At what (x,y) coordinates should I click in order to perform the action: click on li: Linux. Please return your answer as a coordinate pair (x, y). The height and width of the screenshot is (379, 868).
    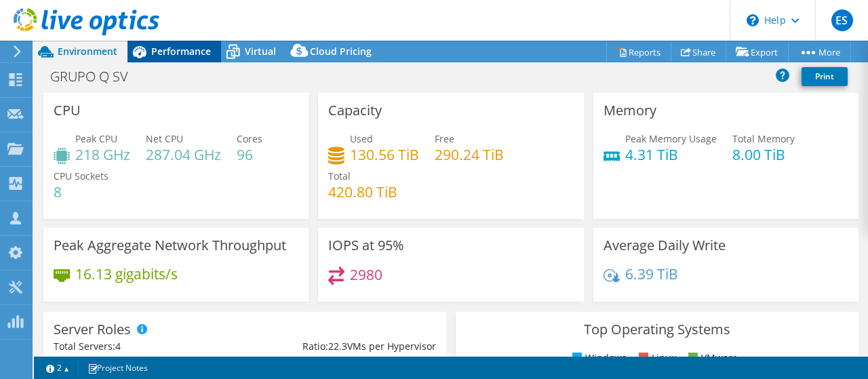
    Looking at the image, I should click on (656, 358).